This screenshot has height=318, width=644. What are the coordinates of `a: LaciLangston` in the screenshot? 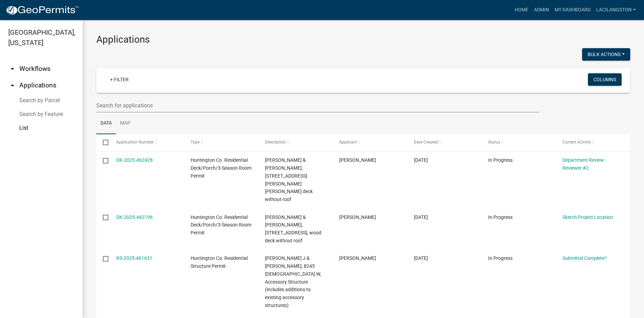 It's located at (616, 10).